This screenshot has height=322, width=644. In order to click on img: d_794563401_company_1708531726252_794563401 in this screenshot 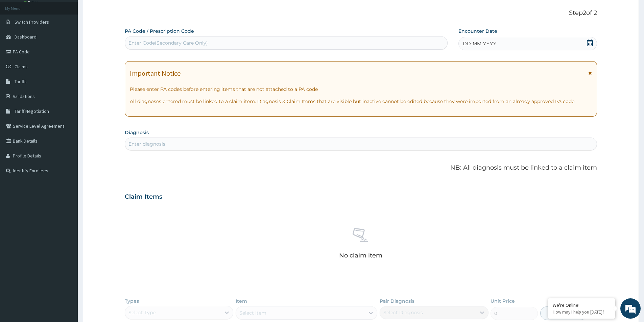, I will do `click(20, 42)`.